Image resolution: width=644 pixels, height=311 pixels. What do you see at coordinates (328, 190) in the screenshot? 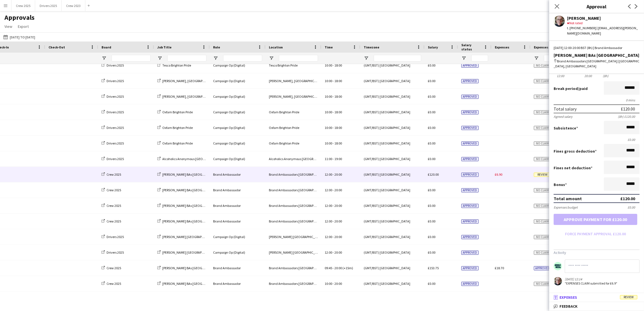
I see `span: 12:00` at bounding box center [328, 190].